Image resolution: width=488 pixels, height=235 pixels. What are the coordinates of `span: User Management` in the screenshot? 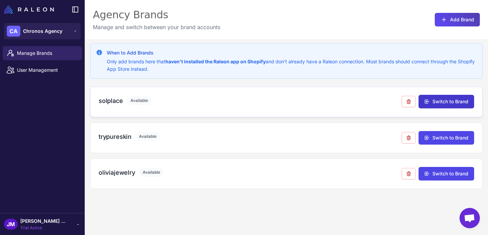 It's located at (47, 70).